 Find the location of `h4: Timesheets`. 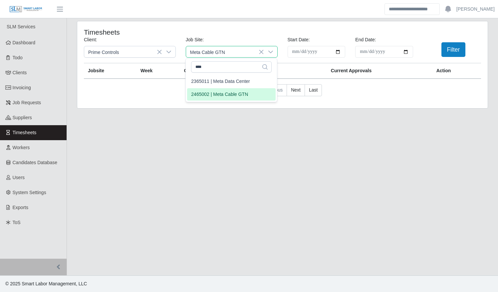

h4: Timesheets is located at coordinates (164, 32).